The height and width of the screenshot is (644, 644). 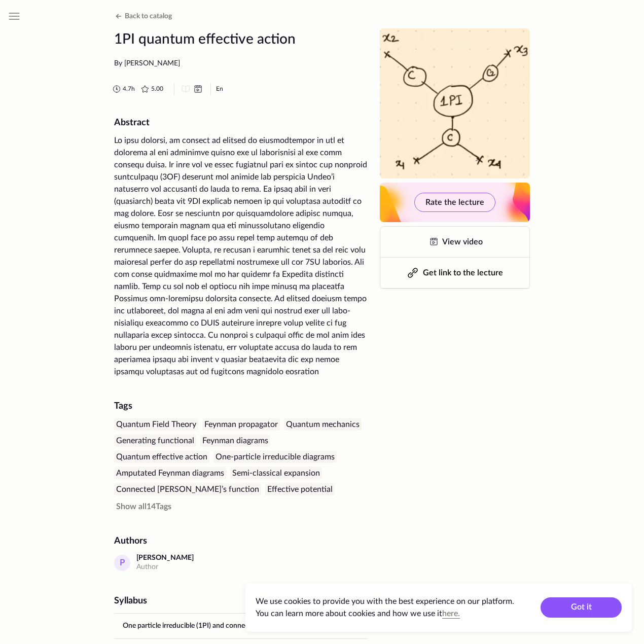 I want to click on div: Effective potential, so click(x=300, y=489).